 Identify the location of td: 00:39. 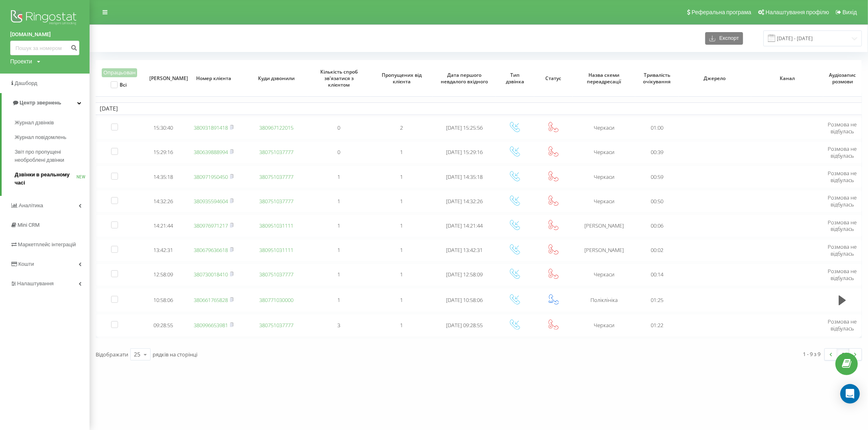
(657, 152).